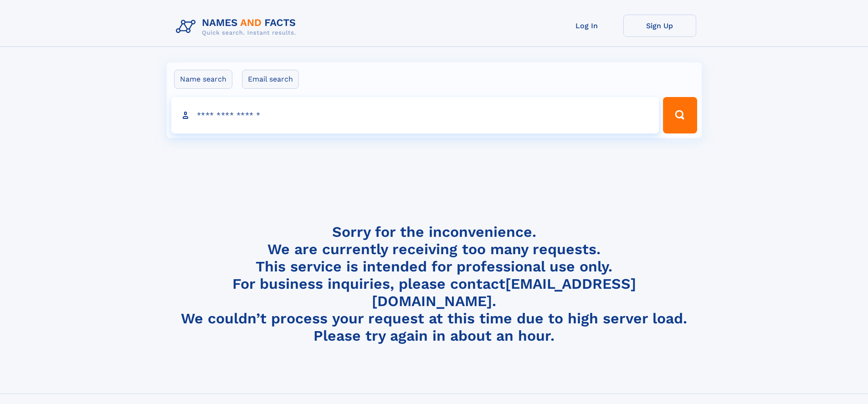 This screenshot has width=868, height=404. Describe the element at coordinates (415, 115) in the screenshot. I see `input: search input` at that location.